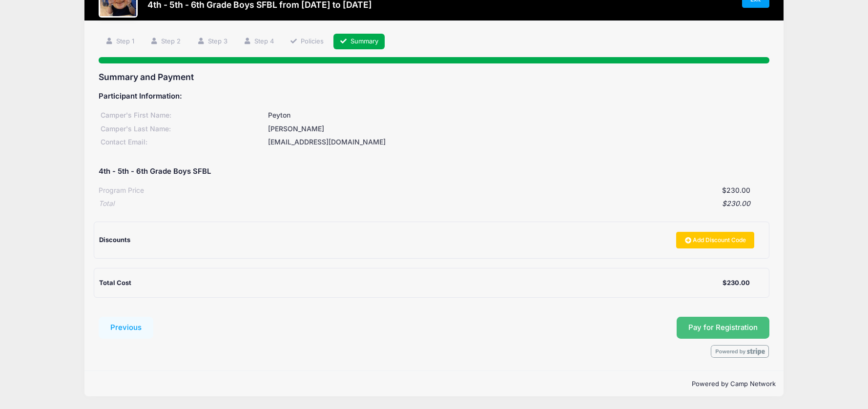 Image resolution: width=868 pixels, height=409 pixels. Describe the element at coordinates (182, 142) in the screenshot. I see `div: Contact Email:` at that location.